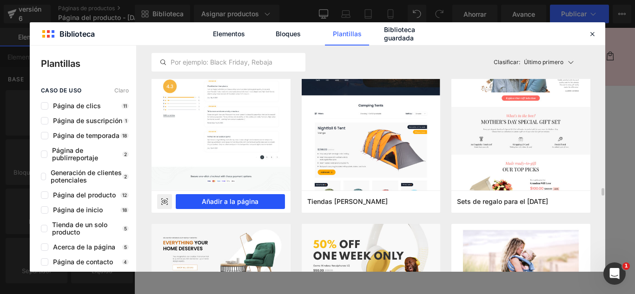 The image size is (635, 294). Describe the element at coordinates (79, 228) in the screenshot. I see `font: Tienda de un solo producto` at that location.